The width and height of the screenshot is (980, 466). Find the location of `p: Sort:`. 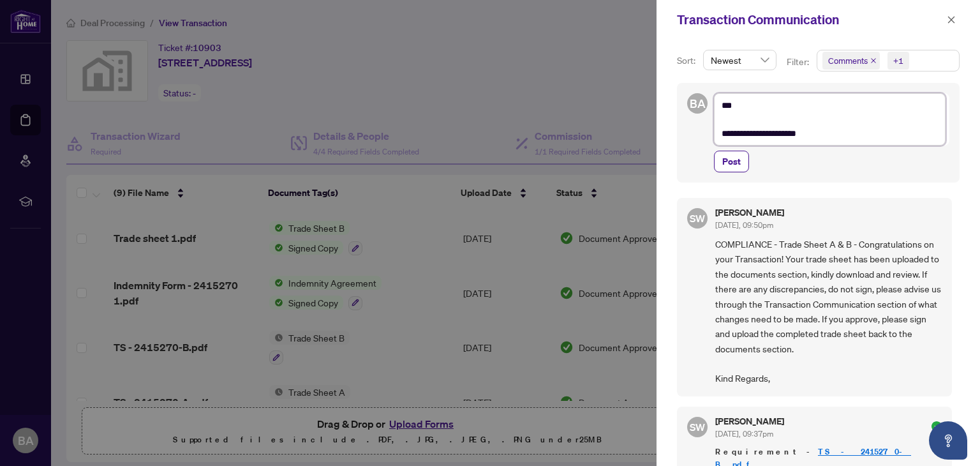

p: Sort: is located at coordinates (687, 60).